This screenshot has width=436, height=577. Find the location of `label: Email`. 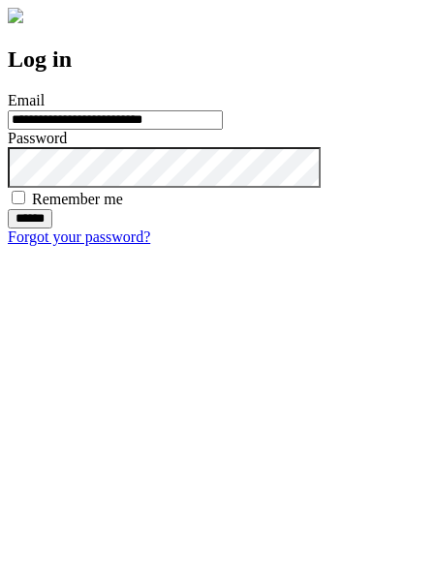

label: Email is located at coordinates (26, 100).